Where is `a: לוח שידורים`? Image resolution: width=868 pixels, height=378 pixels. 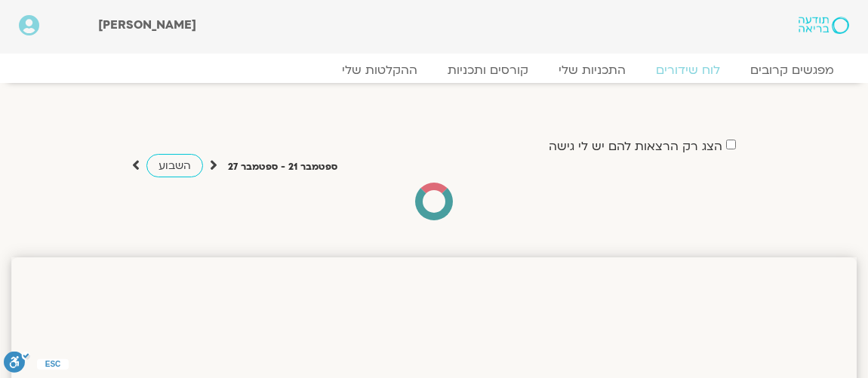 a: לוח שידורים is located at coordinates (688, 70).